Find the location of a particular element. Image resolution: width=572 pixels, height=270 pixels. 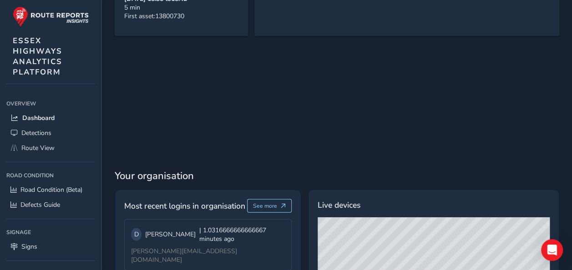

span: Detections is located at coordinates (36, 133).